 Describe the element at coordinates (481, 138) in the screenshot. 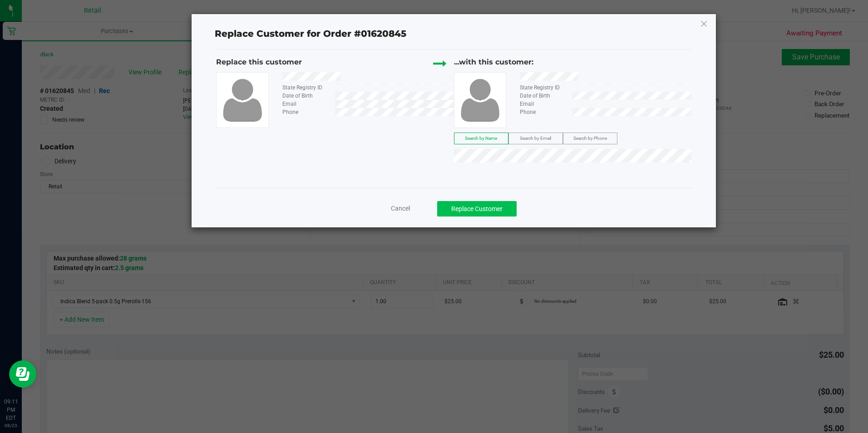

I see `span: Search by Name` at that location.